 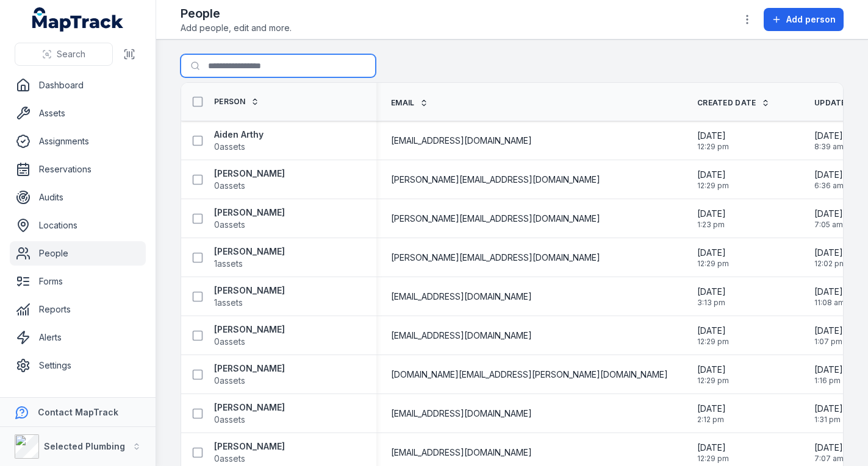 What do you see at coordinates (828, 420) in the screenshot?
I see `span: 1:31 pm` at bounding box center [828, 420].